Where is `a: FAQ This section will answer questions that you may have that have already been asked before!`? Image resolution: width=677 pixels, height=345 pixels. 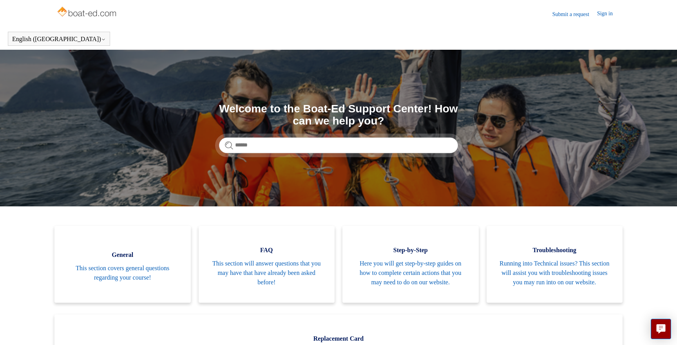
a: FAQ This section will answer questions that you may have that have already been asked before! is located at coordinates (267, 264).